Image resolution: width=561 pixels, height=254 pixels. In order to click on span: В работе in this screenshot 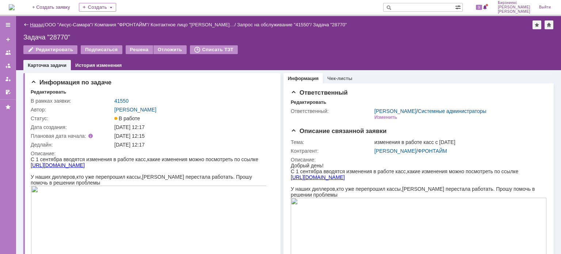, I will do `click(127, 118)`.